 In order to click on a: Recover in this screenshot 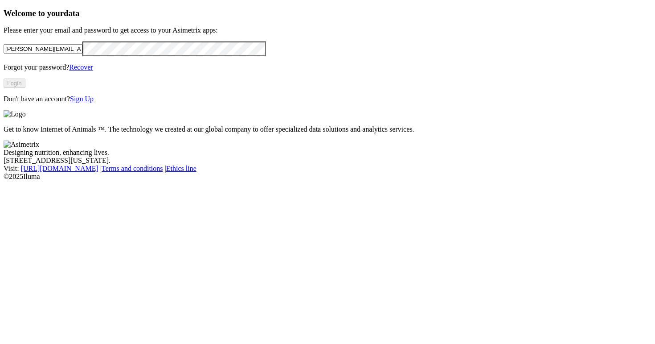, I will do `click(81, 67)`.